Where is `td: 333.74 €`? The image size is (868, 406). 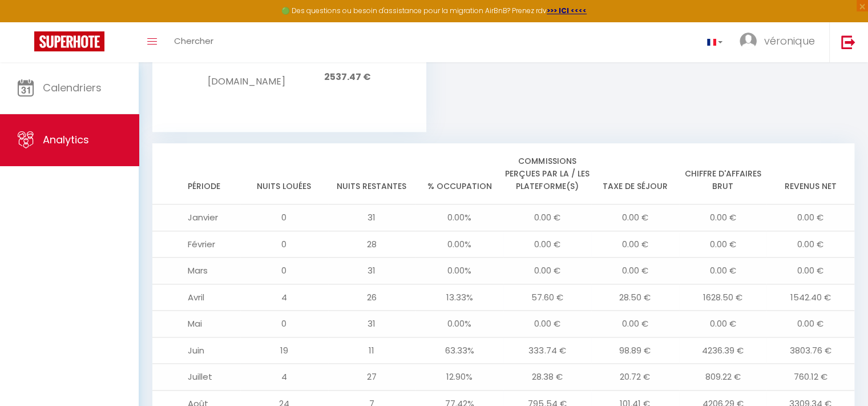 td: 333.74 € is located at coordinates (547, 350).